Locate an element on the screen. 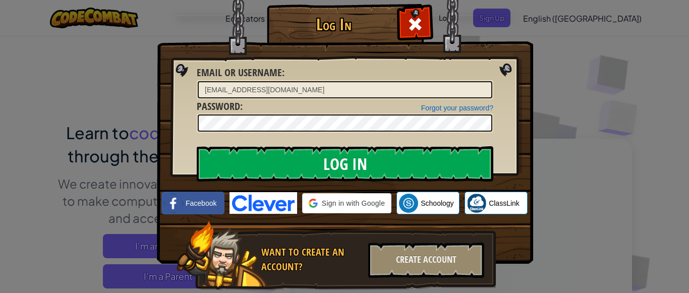 This screenshot has width=689, height=293. span: Email or Username is located at coordinates (239, 72).